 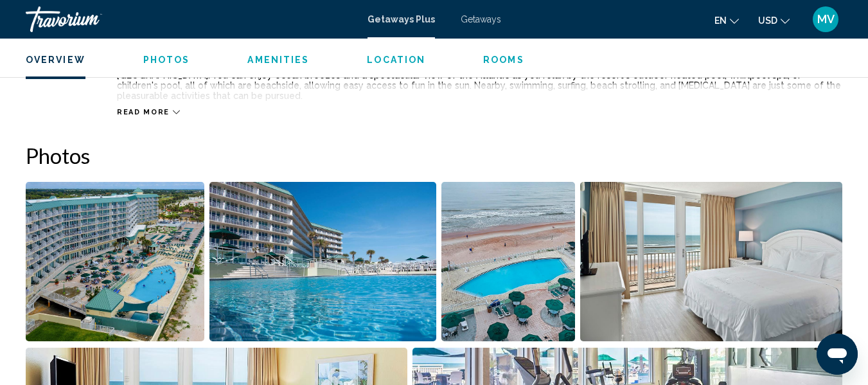 I want to click on button: Change language, so click(x=727, y=20).